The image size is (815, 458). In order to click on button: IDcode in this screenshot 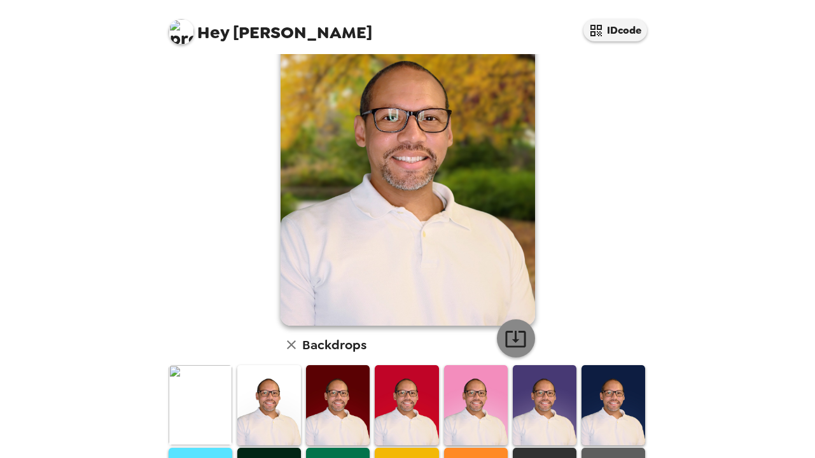, I will do `click(615, 30)`.